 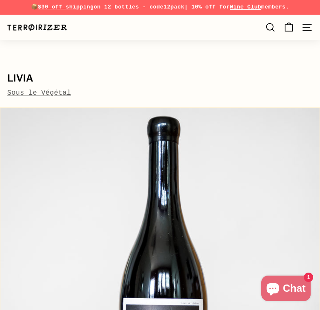 What do you see at coordinates (286, 289) in the screenshot?
I see `inbox-online-store-chat: Shopify online store chat` at bounding box center [286, 289].